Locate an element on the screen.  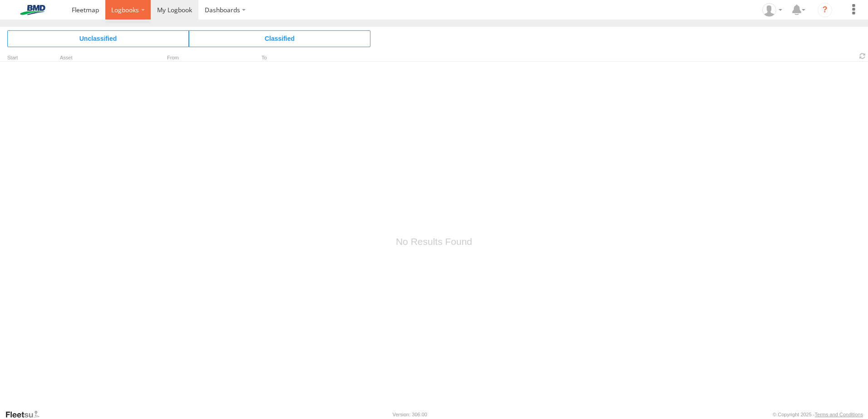
div: Asset is located at coordinates (105, 58).